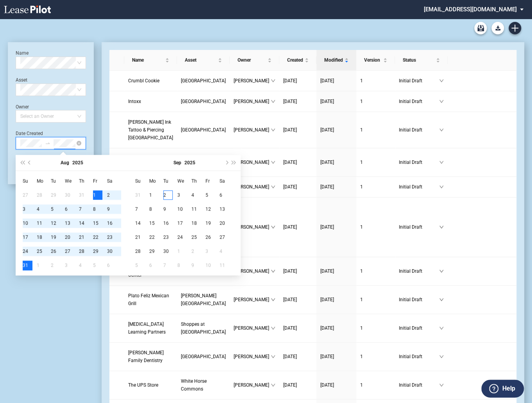  I want to click on th: Tu, so click(171, 181).